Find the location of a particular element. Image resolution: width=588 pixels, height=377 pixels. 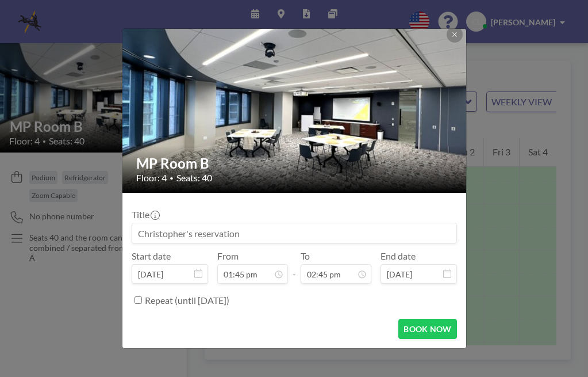

label: To is located at coordinates (305, 256).